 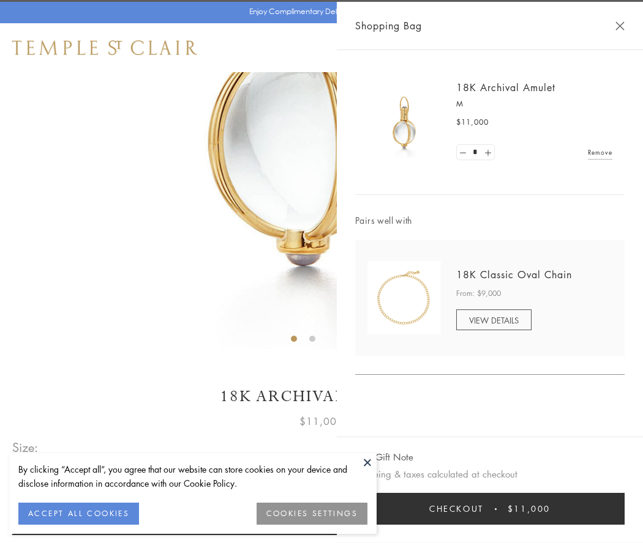 I want to click on a: Set quantity to 2, so click(x=487, y=152).